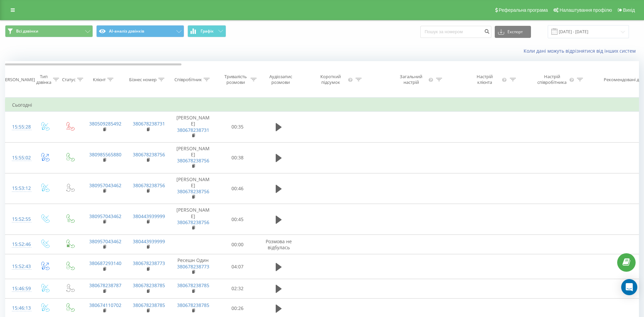 This screenshot has width=644, height=317. What do you see at coordinates (237, 158) in the screenshot?
I see `td: 00:38` at bounding box center [237, 158].